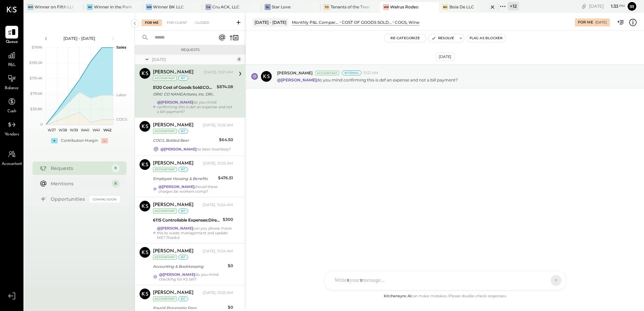 The width and height of the screenshot is (644, 311). What do you see at coordinates (105, 199) in the screenshot?
I see `div: Coming Soon` at bounding box center [105, 199].